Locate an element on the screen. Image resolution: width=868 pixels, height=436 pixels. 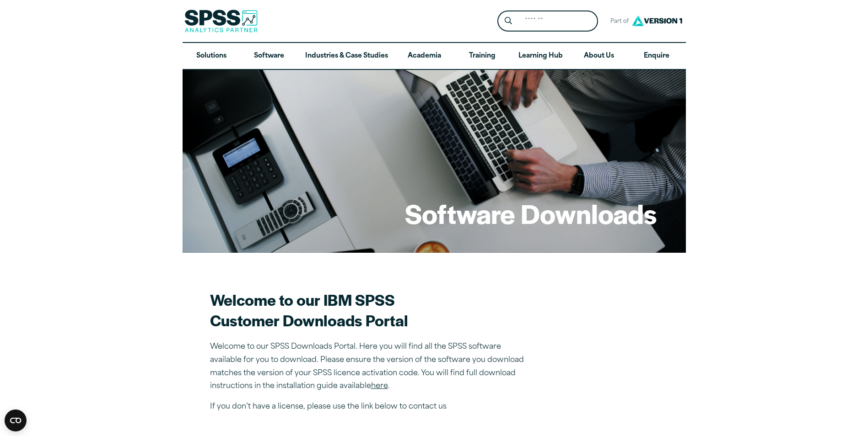
a: Enquire is located at coordinates (657, 56).